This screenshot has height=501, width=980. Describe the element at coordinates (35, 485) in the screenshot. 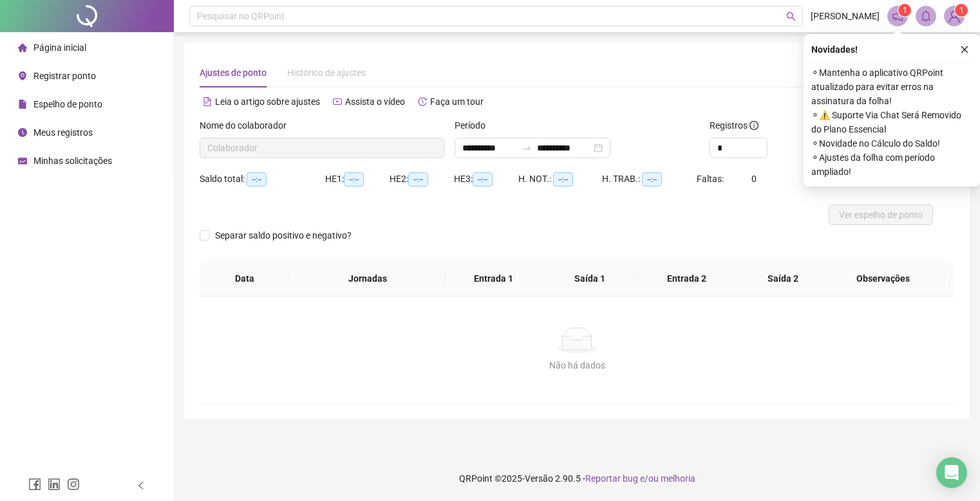

I see `span: facebook` at that location.